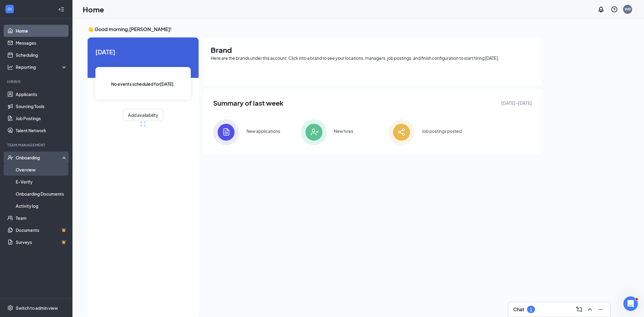 Image resolution: width=644 pixels, height=317 pixels. Describe the element at coordinates (10, 9) in the screenshot. I see `svg: WorkstreamLogo` at that location.